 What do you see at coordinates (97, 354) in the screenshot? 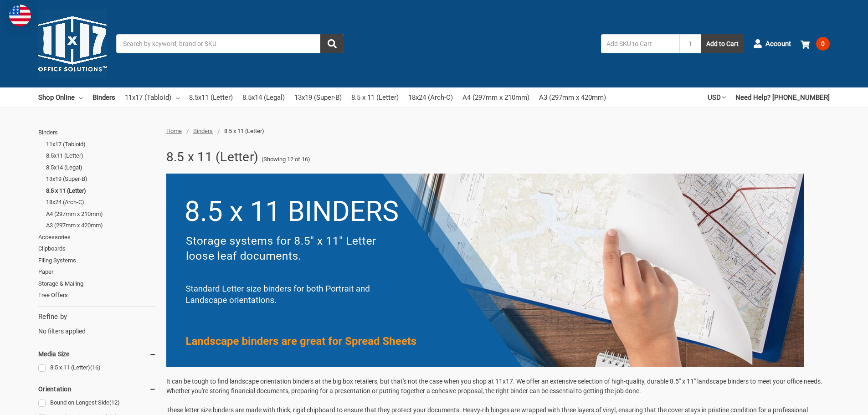
I see `h5: Media Size` at bounding box center [97, 354].